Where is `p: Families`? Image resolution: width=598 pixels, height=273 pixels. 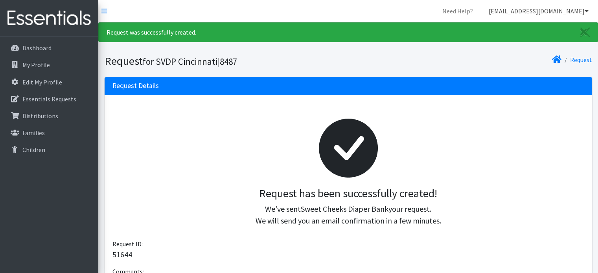
p: Families is located at coordinates (33, 133).